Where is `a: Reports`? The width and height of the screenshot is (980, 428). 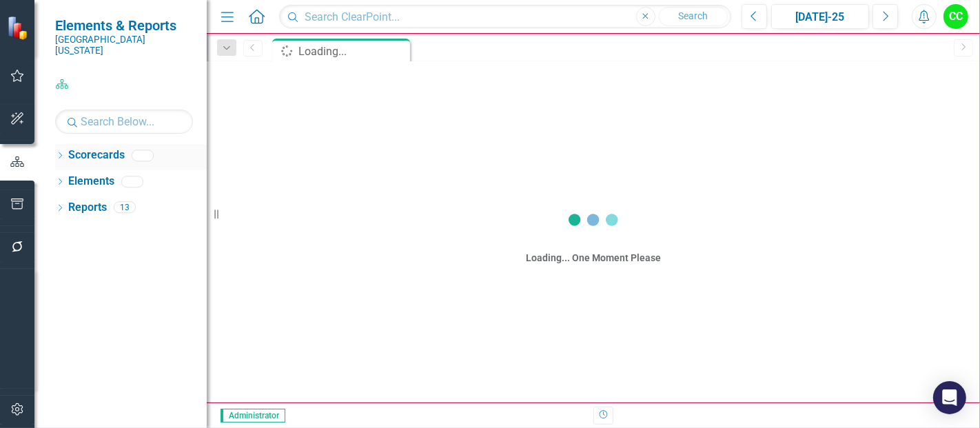
a: Reports is located at coordinates (87, 207).